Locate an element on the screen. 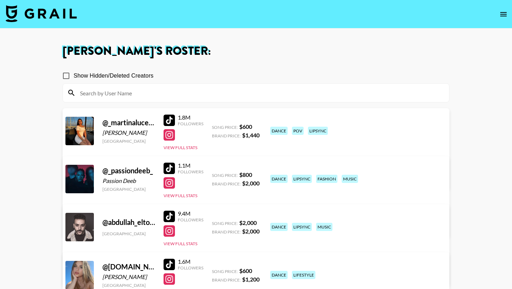  div: lifestyle is located at coordinates (304, 275).